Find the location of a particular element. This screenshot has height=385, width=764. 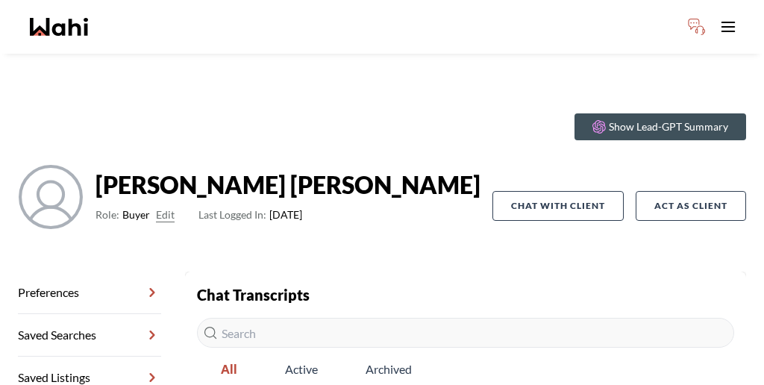

input: Search is located at coordinates (465, 333).